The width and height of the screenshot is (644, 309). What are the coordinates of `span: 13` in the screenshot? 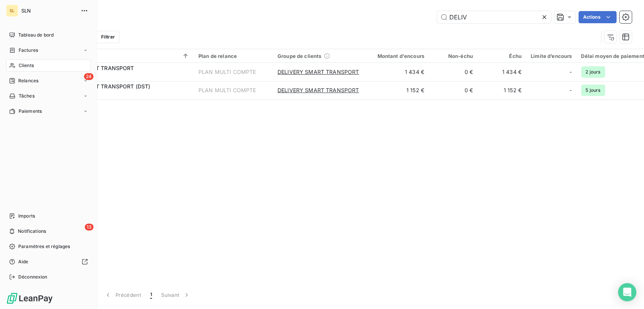 It's located at (89, 227).